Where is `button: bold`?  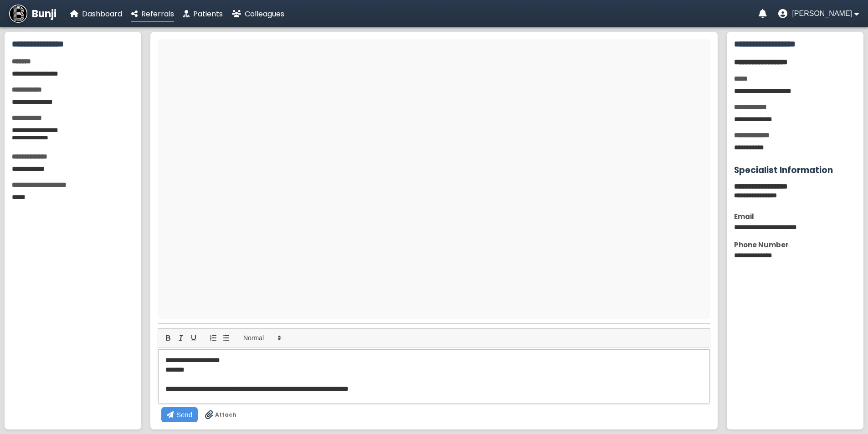
button: bold is located at coordinates (168, 338).